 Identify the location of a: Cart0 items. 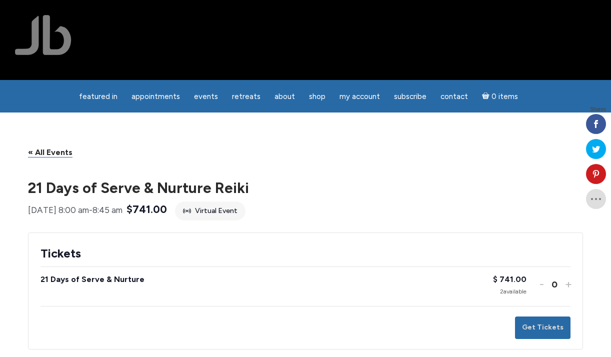
(500, 96).